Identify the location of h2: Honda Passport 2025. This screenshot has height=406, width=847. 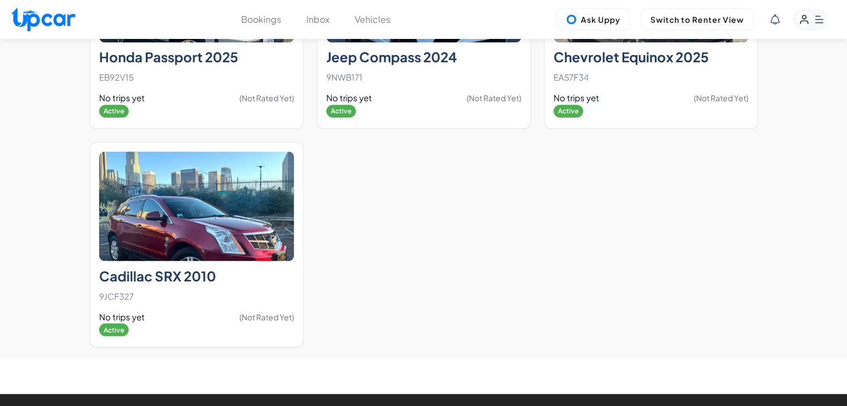
(197, 57).